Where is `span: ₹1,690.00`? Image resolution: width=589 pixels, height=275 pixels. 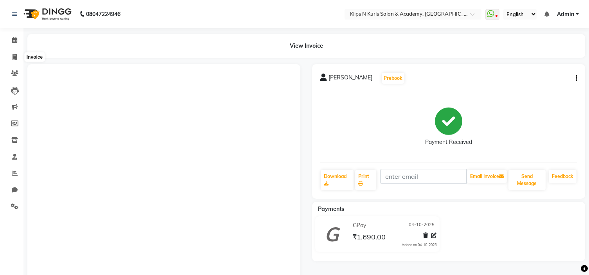
span: ₹1,690.00 is located at coordinates (369, 238).